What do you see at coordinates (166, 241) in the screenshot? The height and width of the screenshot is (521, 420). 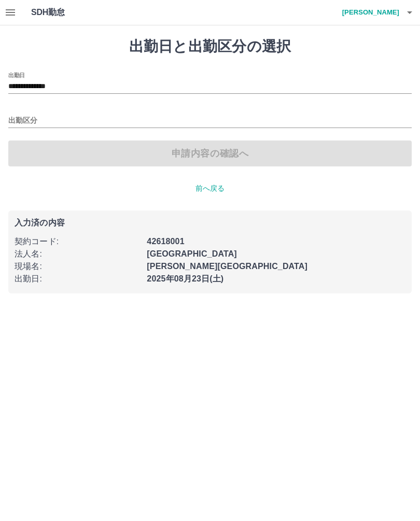 I see `b: 42618001` at bounding box center [166, 241].